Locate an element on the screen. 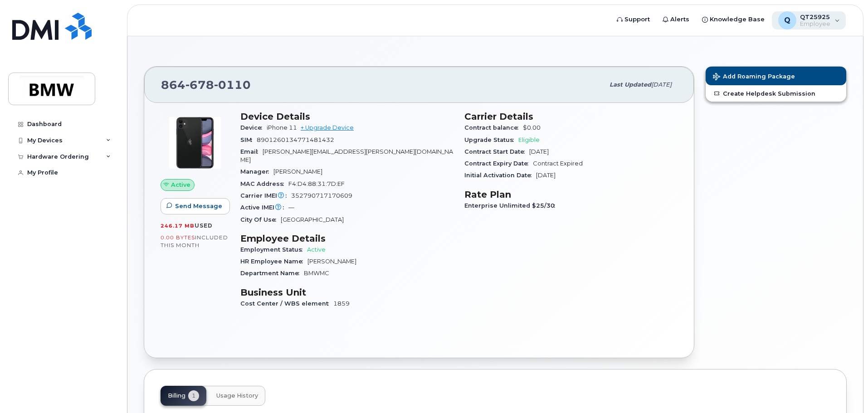  span: 678 is located at coordinates (199, 85).